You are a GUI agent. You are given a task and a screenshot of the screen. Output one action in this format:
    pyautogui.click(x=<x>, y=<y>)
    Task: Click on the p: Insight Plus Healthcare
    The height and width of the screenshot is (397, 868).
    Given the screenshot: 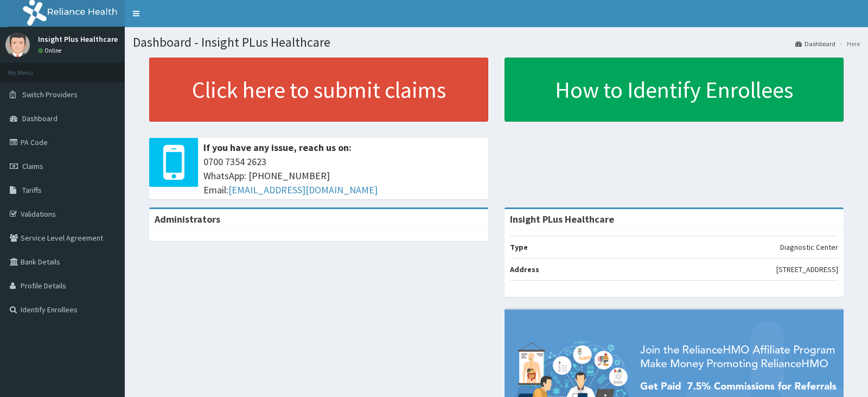 What is the action you would take?
    pyautogui.click(x=78, y=39)
    